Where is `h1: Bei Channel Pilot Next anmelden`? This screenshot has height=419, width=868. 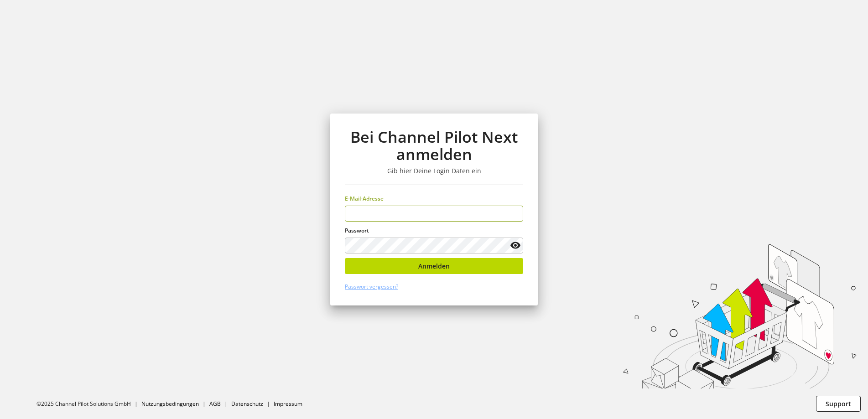 h1: Bei Channel Pilot Next anmelden is located at coordinates (434, 145).